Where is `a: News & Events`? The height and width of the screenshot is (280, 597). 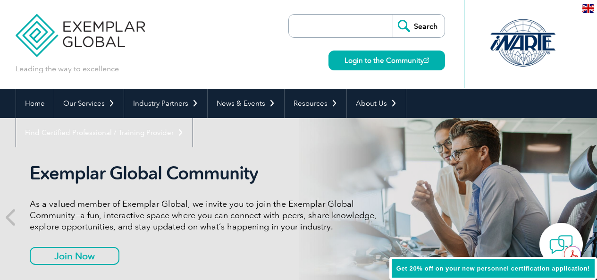 a: News & Events is located at coordinates (246, 103).